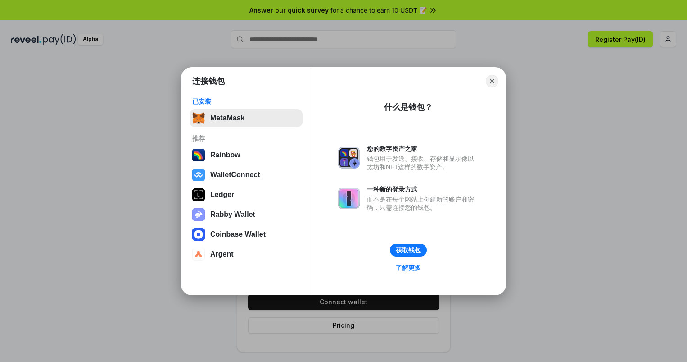 The height and width of the screenshot is (362, 687). What do you see at coordinates (222, 195) in the screenshot?
I see `div: Ledger` at bounding box center [222, 195].